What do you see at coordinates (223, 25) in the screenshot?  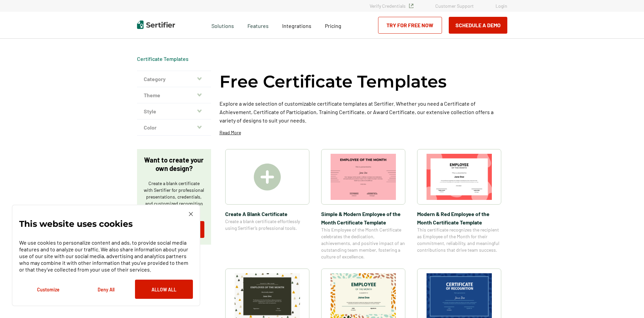 I see `span: Solutions` at bounding box center [223, 25].